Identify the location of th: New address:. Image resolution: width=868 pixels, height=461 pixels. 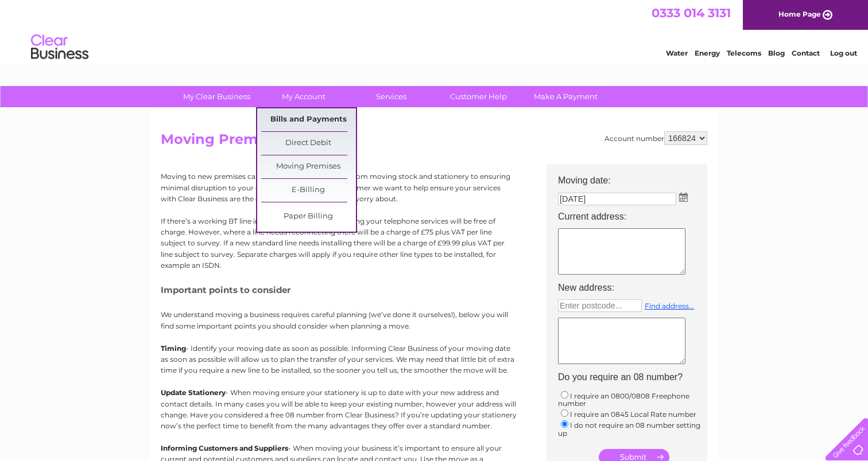
(633, 288).